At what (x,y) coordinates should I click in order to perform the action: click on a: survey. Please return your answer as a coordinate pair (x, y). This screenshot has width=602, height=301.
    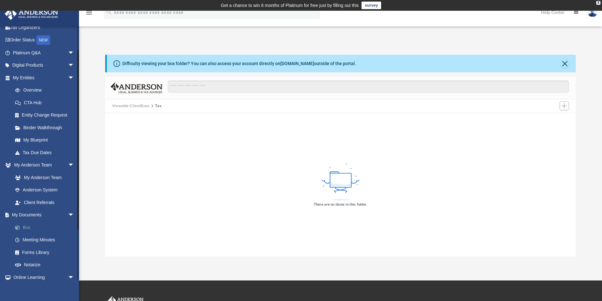
    Looking at the image, I should click on (371, 5).